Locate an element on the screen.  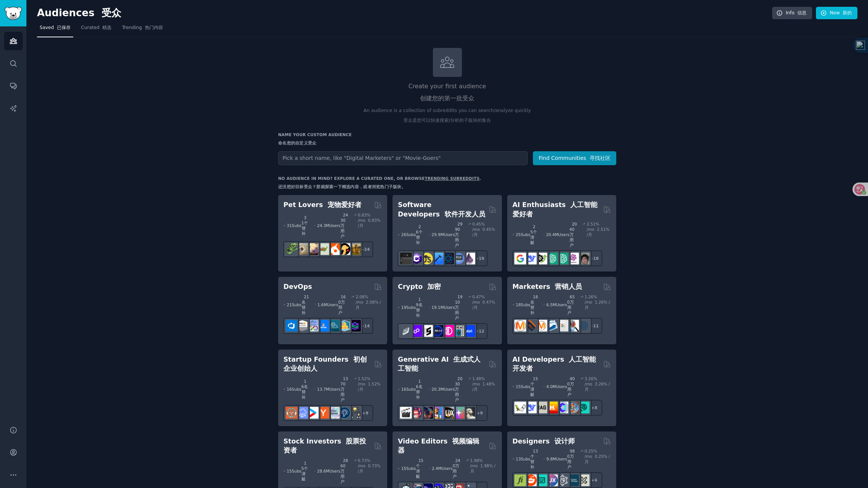
div: 21 Sub s is located at coordinates (296, 304).